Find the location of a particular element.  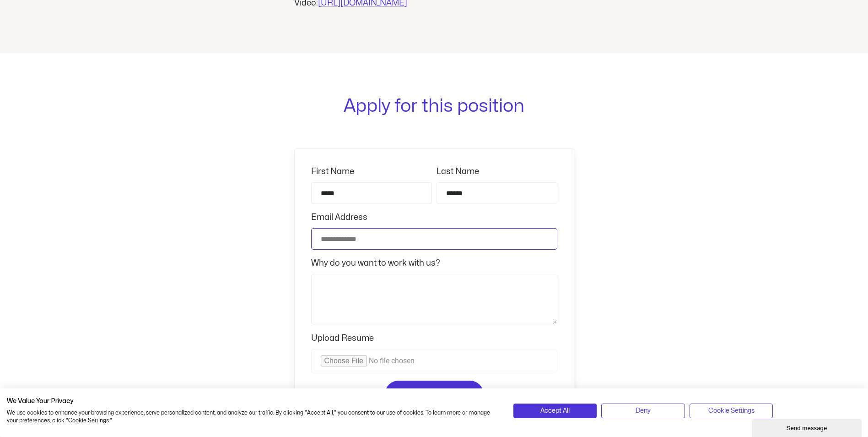

label: Email Address is located at coordinates (339, 219).